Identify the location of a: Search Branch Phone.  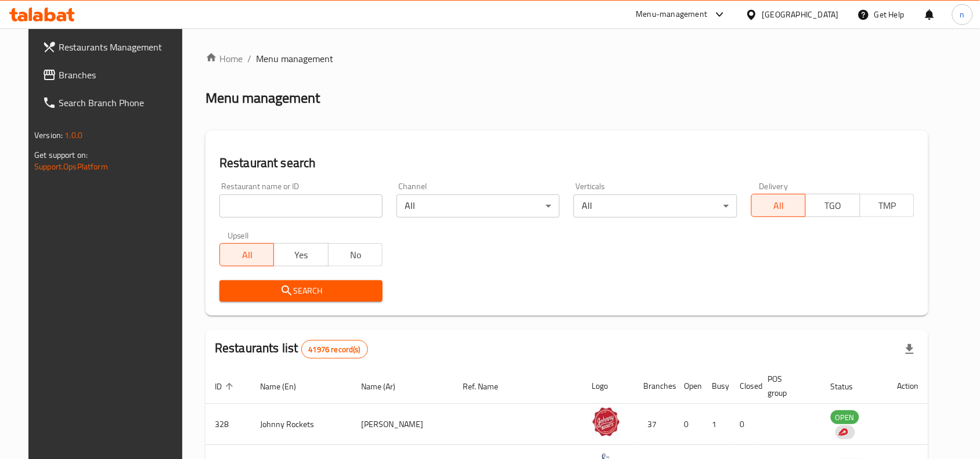
(113, 103).